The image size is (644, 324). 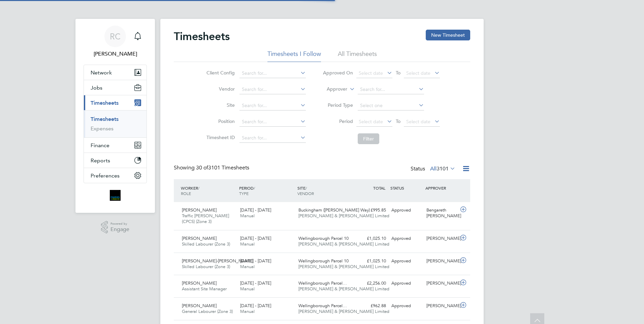 I want to click on div: £995.85, so click(x=371, y=210).